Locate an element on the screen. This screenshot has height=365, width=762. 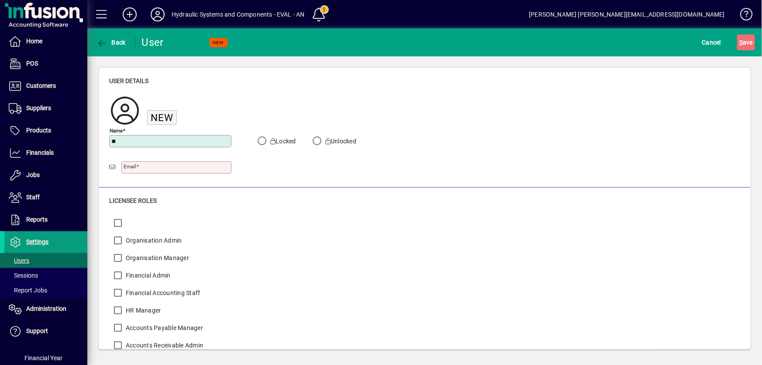
label: Organisation Manager is located at coordinates (156, 258).